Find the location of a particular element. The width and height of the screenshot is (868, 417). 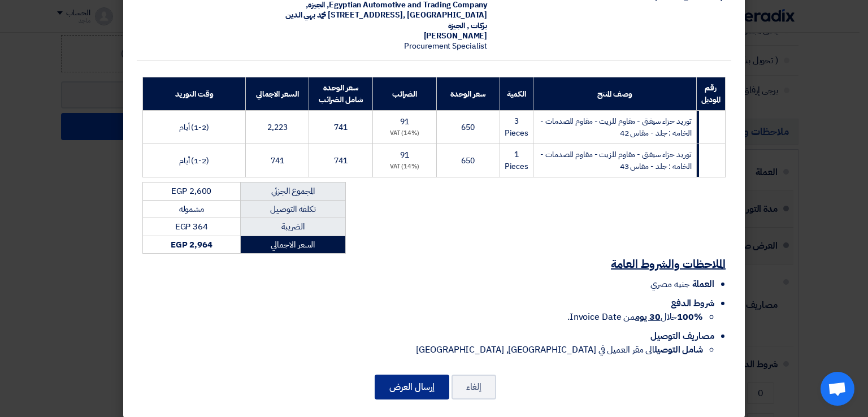

th: رقم الموديل is located at coordinates (710, 94).